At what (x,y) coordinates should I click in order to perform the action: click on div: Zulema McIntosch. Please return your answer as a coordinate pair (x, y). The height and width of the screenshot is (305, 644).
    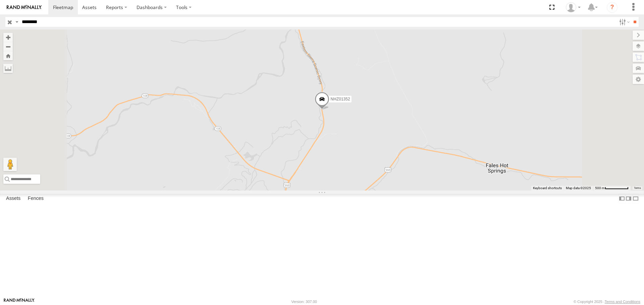
    Looking at the image, I should click on (573, 7).